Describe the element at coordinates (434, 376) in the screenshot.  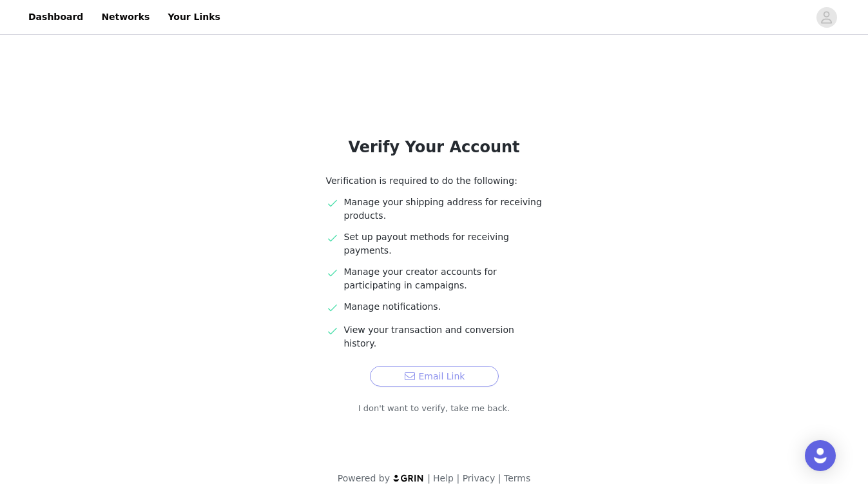
I see `button: Email Link` at that location.